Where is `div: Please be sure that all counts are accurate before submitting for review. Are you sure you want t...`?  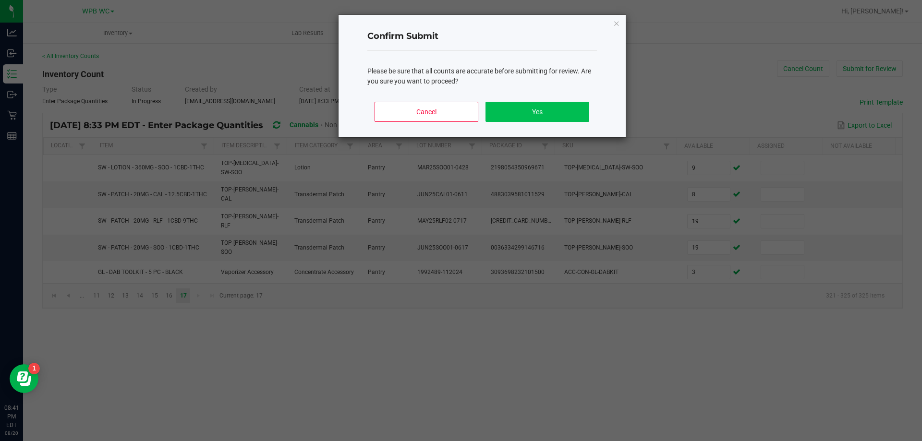
div: Please be sure that all counts are accurate before submitting for review. Are you sure you want t... is located at coordinates (482, 76).